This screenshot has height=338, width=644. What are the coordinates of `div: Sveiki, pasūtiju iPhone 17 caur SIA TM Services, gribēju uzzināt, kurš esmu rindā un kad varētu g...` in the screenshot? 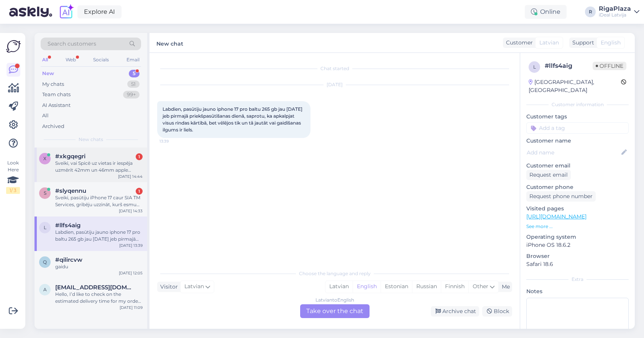 It's located at (99, 201).